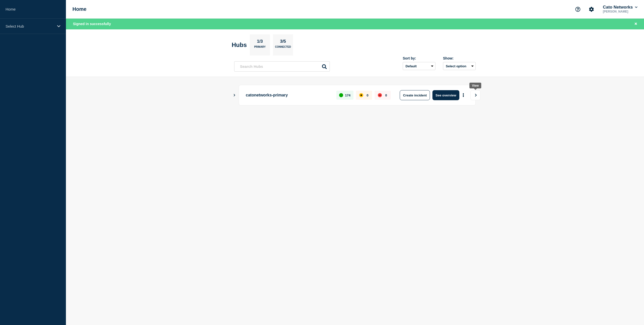 The width and height of the screenshot is (644, 325). What do you see at coordinates (459, 58) in the screenshot?
I see `div: Show:` at bounding box center [459, 58].